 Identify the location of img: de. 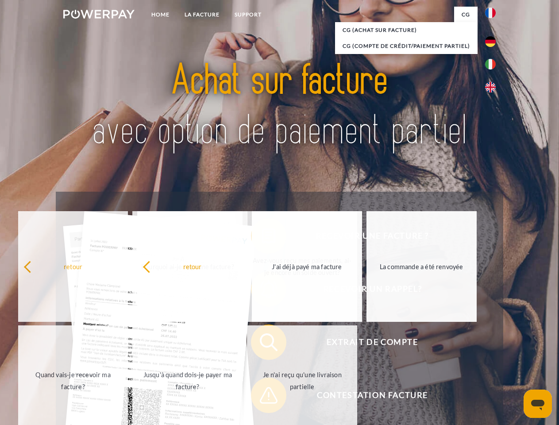
(490, 42).